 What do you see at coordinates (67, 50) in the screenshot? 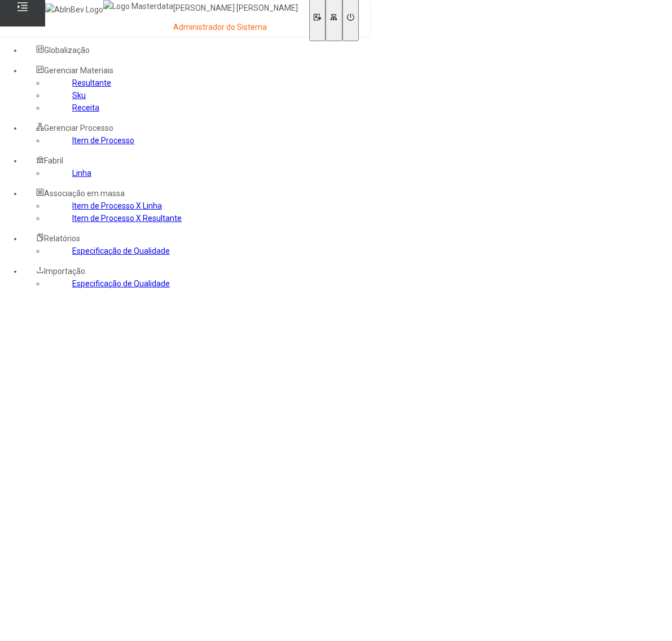
I see `span: Globalização` at bounding box center [67, 50].